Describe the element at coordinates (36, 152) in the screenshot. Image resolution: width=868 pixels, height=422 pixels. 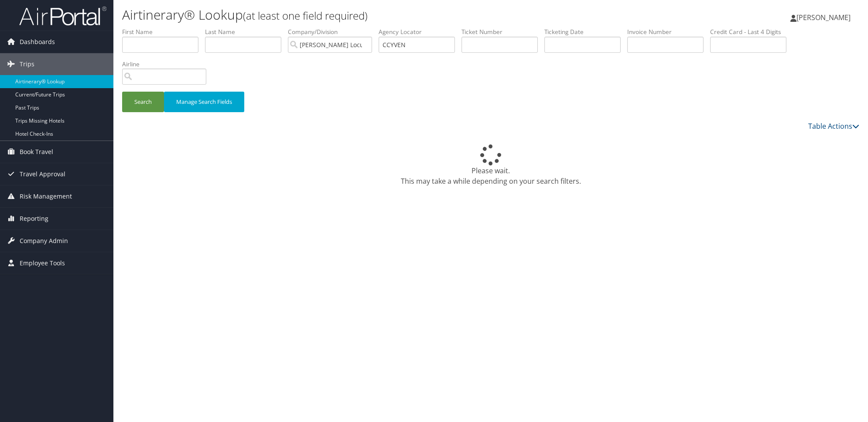
I see `span: Book Travel` at that location.